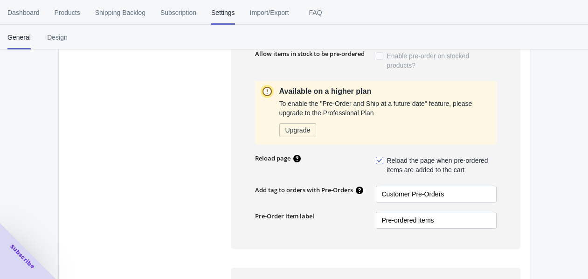 The width and height of the screenshot is (588, 279). I want to click on span: Subscribe, so click(22, 256).